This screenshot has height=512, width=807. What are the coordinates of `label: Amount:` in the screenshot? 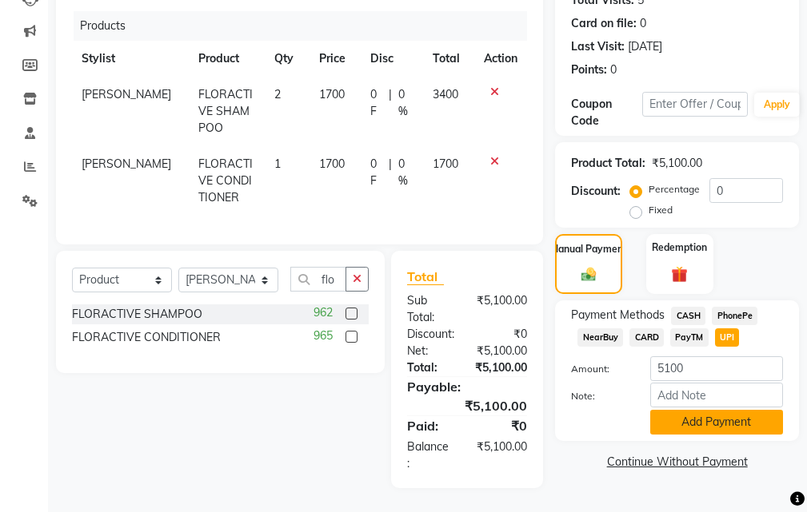 It's located at (598, 369).